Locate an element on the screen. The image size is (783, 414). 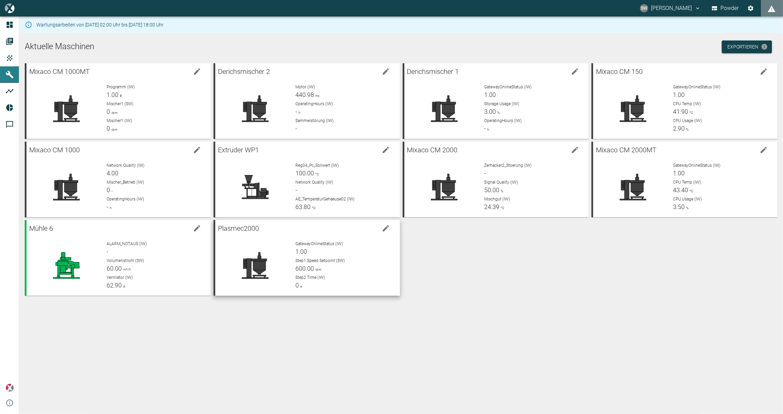
span: Mixaco CM 1000MT is located at coordinates (59, 71).